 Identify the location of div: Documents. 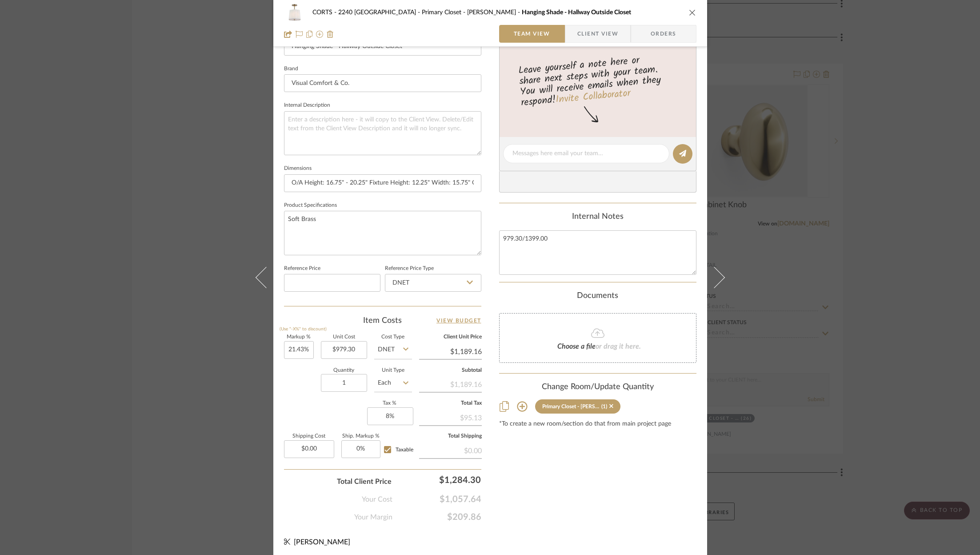
(598, 296).